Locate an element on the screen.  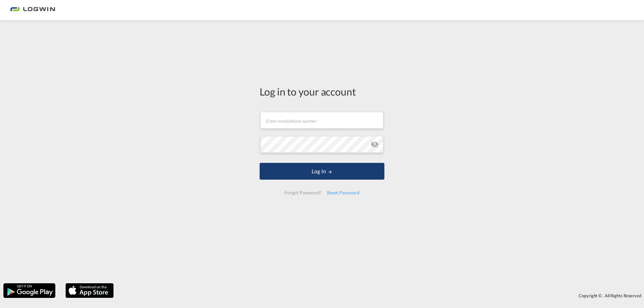
button: LOGIN is located at coordinates (322, 171).